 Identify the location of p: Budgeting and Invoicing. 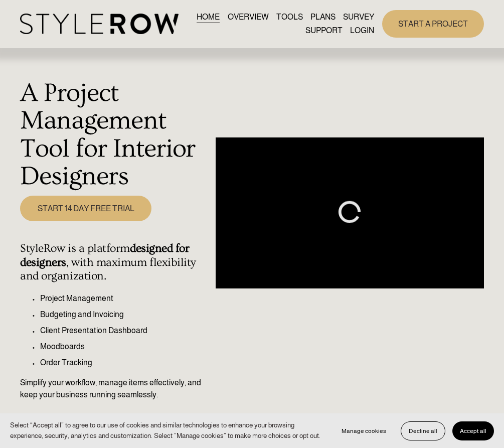
(125, 314).